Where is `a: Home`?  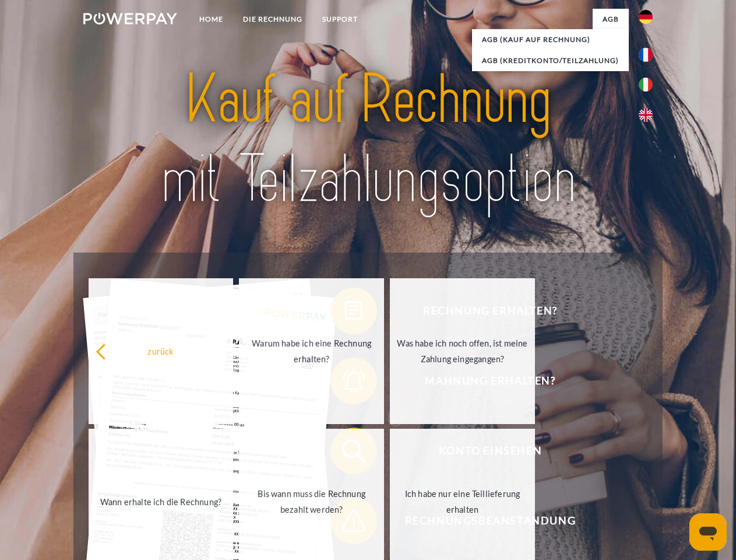
a: Home is located at coordinates (211, 20).